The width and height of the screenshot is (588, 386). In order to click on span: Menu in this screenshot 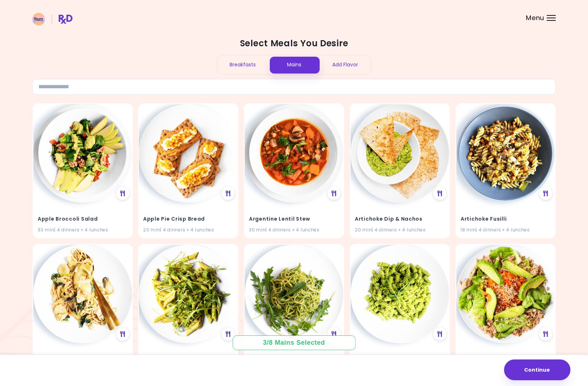, I will do `click(535, 18)`.